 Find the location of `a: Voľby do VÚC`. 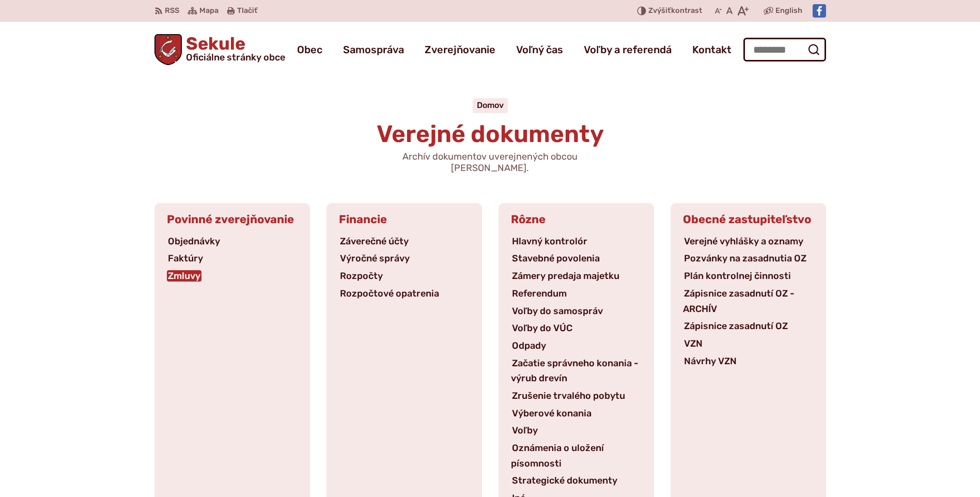

a: Voľby do VÚC is located at coordinates (542, 328).